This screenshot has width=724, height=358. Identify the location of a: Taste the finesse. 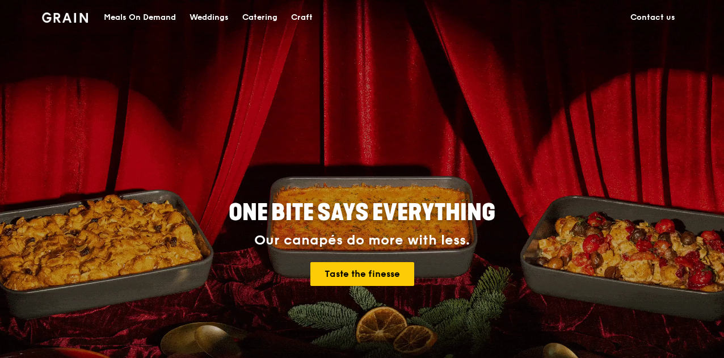
(362, 274).